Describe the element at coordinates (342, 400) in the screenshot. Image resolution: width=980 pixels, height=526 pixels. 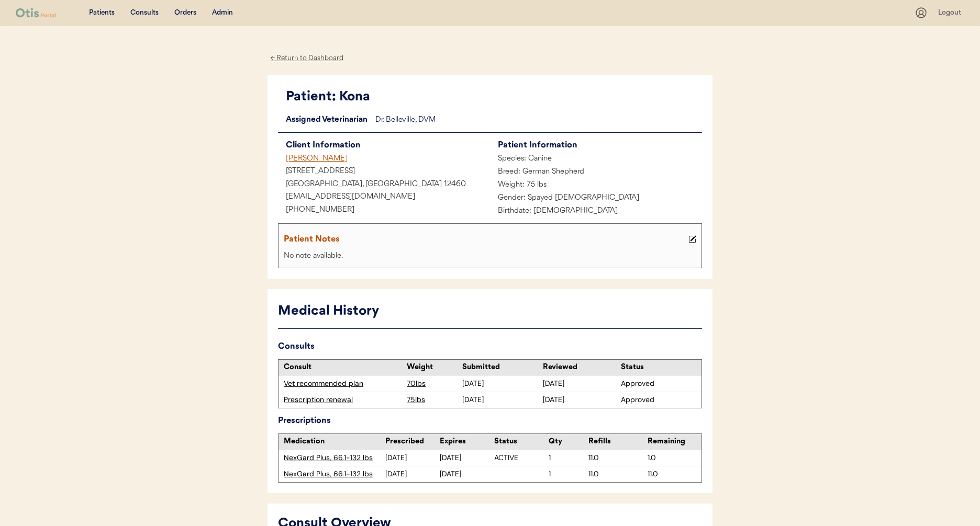
I see `div: Prescription renewal` at that location.